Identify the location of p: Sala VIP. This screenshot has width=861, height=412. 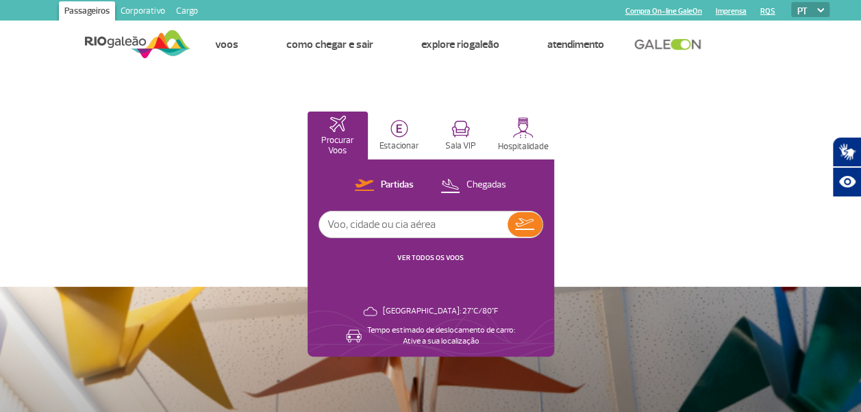
(460, 146).